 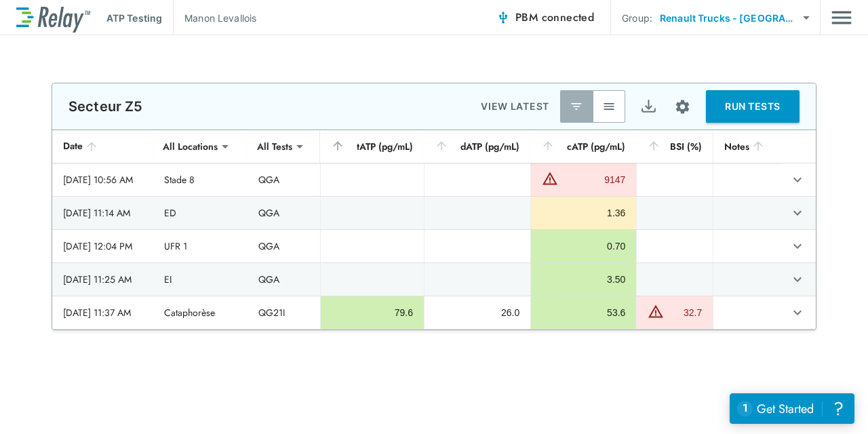 What do you see at coordinates (275, 146) in the screenshot?
I see `div: All Tests` at bounding box center [275, 146].